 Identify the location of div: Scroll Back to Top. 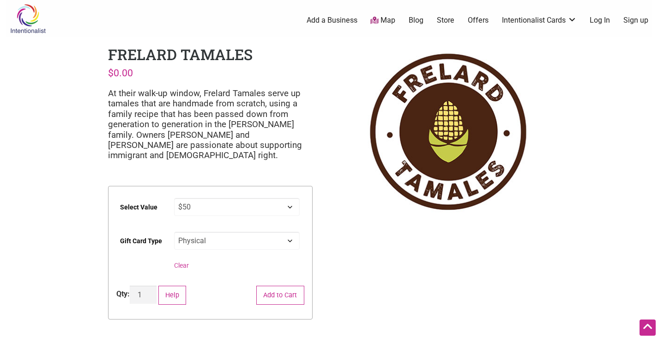
(647, 327).